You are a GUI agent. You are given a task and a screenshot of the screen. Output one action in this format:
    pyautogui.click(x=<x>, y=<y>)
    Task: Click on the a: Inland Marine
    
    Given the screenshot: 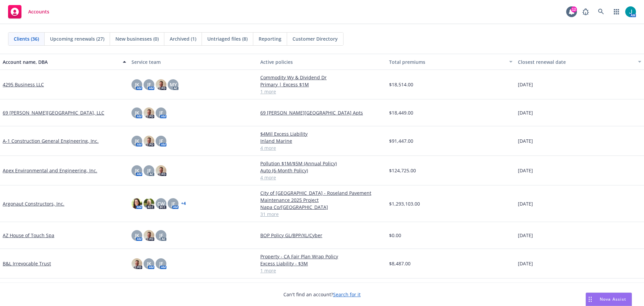 What is the action you would take?
    pyautogui.click(x=322, y=141)
    